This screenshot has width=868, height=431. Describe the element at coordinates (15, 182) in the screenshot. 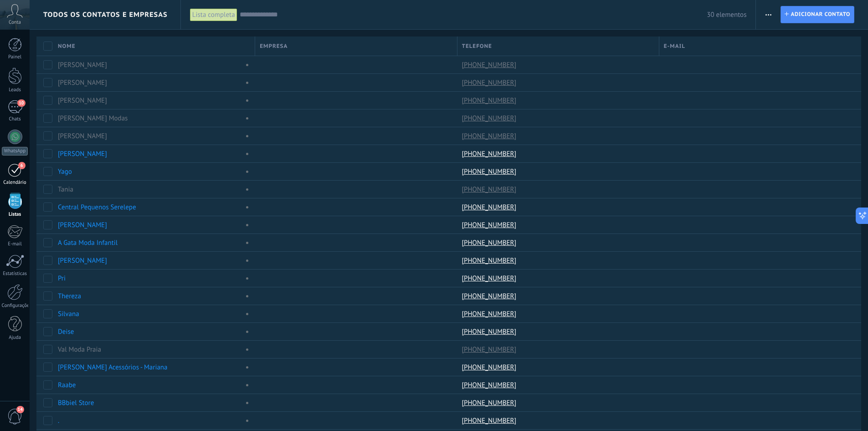

I see `div: Calendário` at that location.